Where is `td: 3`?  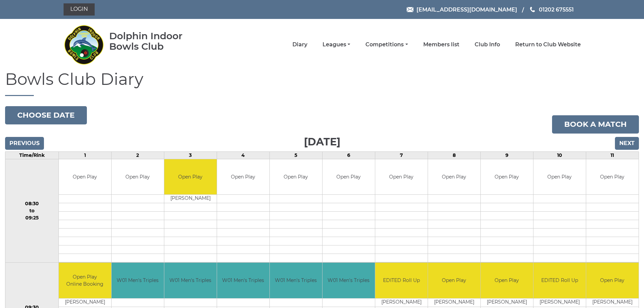 td: 3 is located at coordinates (190, 156).